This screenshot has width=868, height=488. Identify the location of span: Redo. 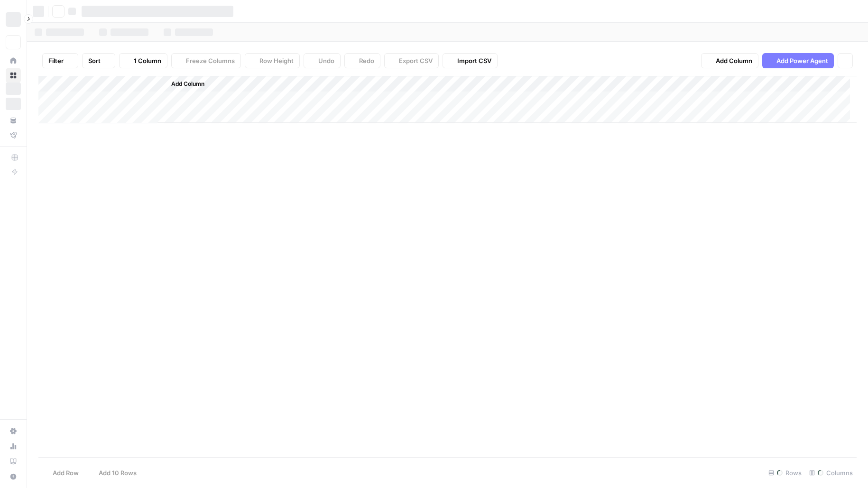
(367, 61).